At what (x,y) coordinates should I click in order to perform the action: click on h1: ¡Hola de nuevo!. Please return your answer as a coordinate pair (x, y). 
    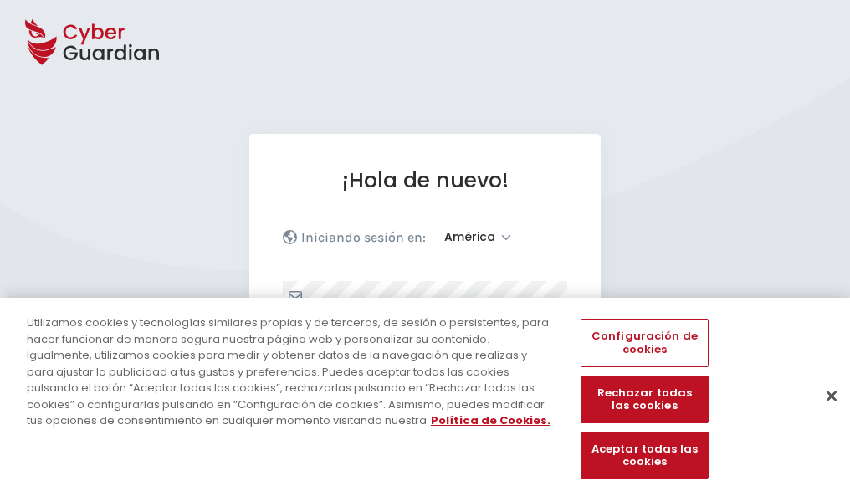
    Looking at the image, I should click on (425, 180).